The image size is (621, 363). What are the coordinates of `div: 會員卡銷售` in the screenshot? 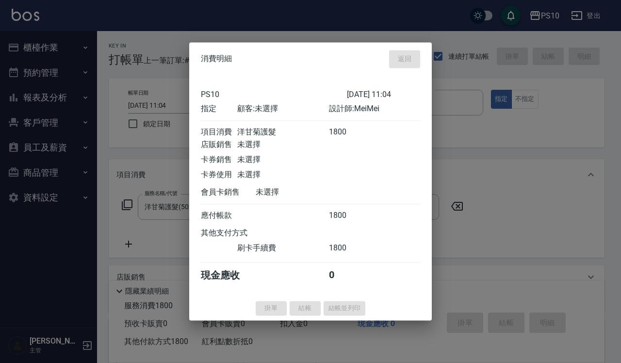 It's located at (228, 192).